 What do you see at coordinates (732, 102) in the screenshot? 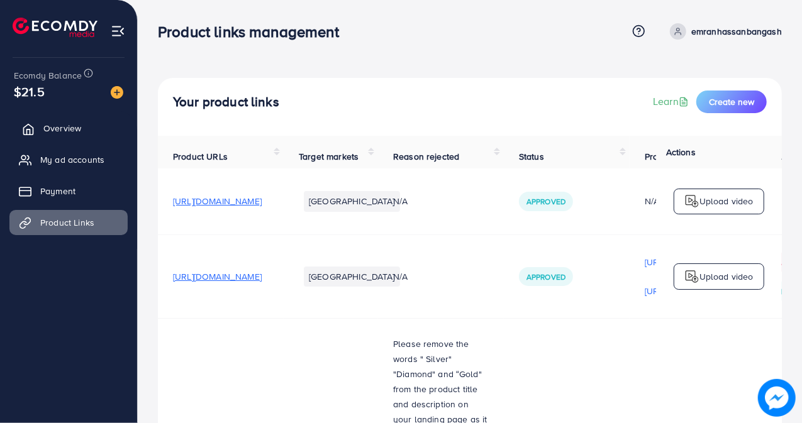
I see `button: Create new` at bounding box center [732, 102].